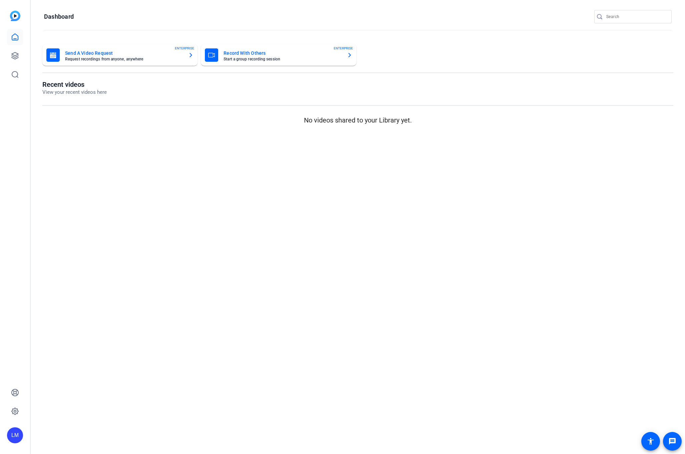 This screenshot has width=685, height=454. What do you see at coordinates (282, 59) in the screenshot?
I see `mat-card-subtitle: Start a group recording session` at bounding box center [282, 59].